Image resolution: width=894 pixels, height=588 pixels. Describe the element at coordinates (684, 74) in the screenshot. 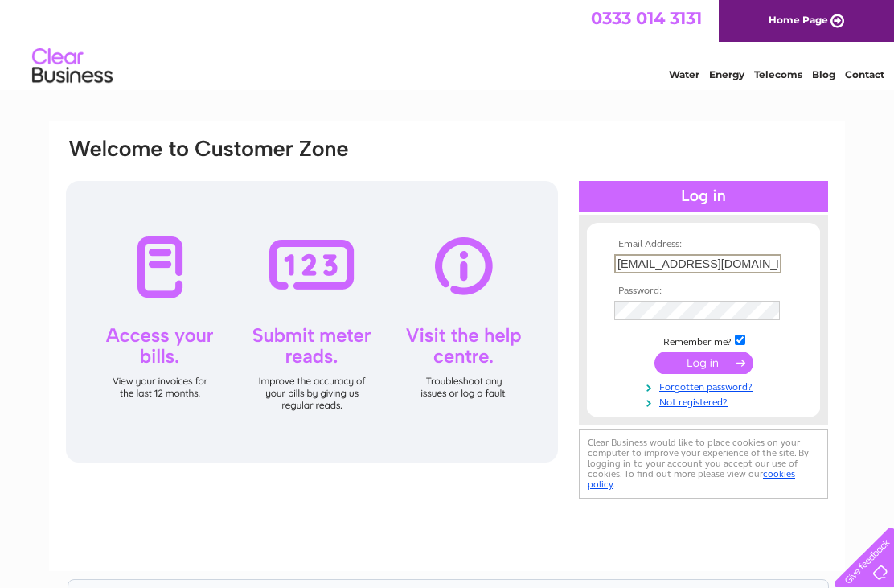

I see `a: Water` at that location.